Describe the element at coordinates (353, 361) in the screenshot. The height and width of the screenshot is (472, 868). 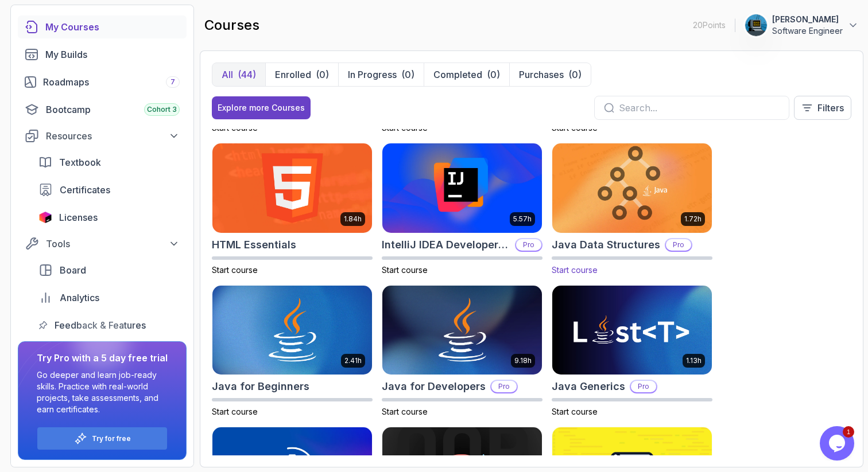
I see `p: 2.41h` at that location.